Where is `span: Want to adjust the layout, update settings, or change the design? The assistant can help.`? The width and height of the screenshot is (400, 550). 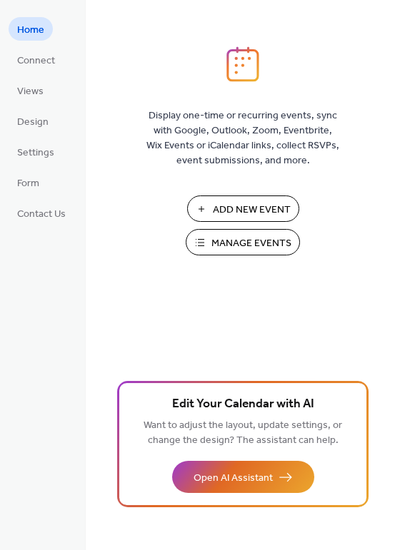
span: Want to adjust the layout, update settings, or change the design? The assistant can help. is located at coordinates (243, 433).